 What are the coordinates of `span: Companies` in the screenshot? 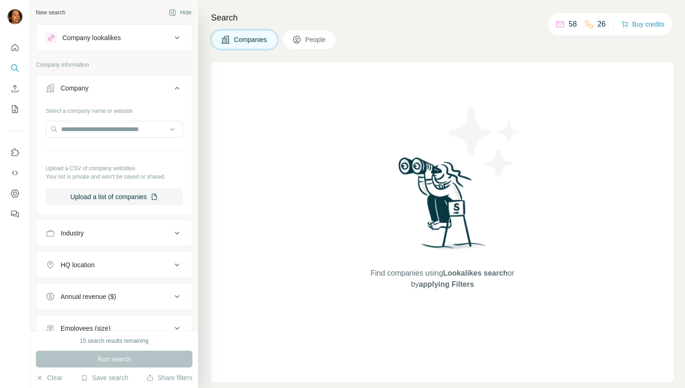 It's located at (251, 40).